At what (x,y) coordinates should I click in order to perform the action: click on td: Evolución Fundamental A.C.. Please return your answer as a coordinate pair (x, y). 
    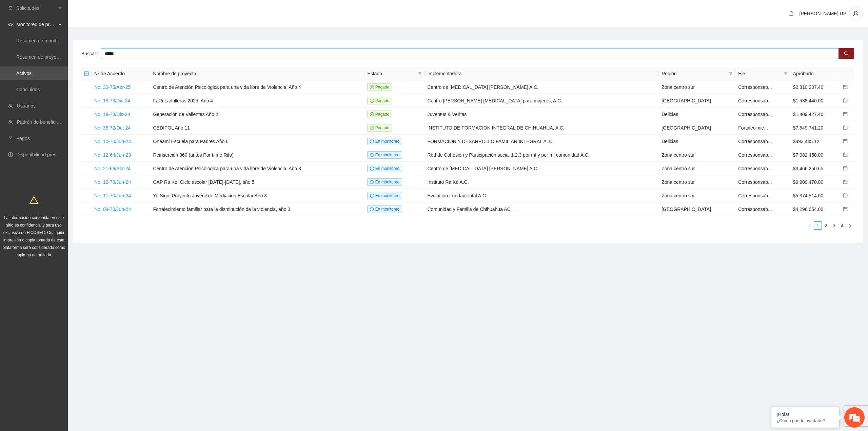
    Looking at the image, I should click on (542, 195).